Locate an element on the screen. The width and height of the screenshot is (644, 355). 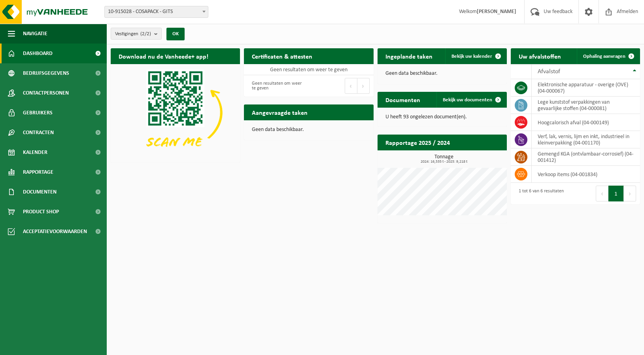
td: verkoop items (04-001834) is located at coordinates (586, 174).